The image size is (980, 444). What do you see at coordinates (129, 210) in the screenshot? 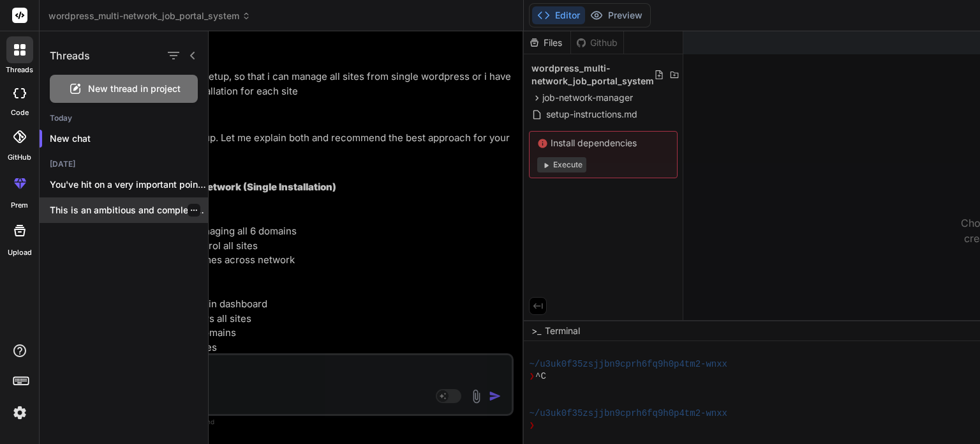
I see `p: This is an ambitious and complex project,...` at bounding box center [129, 210].